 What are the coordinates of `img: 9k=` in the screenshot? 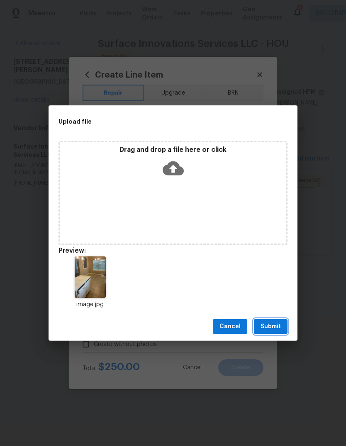 It's located at (90, 277).